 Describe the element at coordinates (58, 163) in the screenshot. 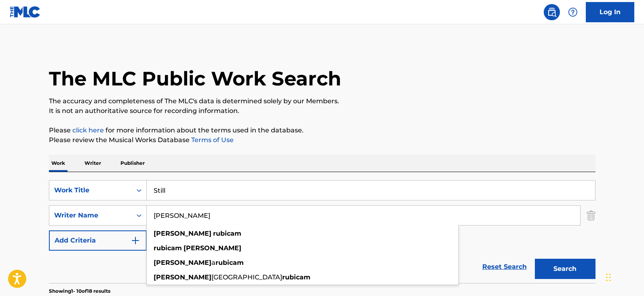

I see `p: Work` at that location.